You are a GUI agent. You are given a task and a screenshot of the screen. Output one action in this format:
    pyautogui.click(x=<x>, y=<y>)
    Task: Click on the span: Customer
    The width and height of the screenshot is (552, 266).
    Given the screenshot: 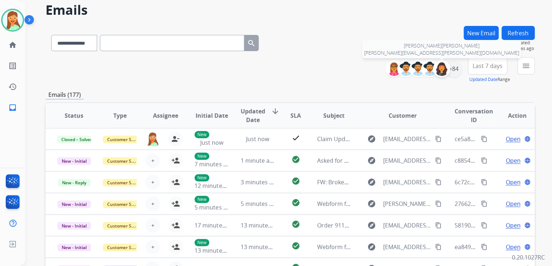 What is the action you would take?
    pyautogui.click(x=402, y=116)
    